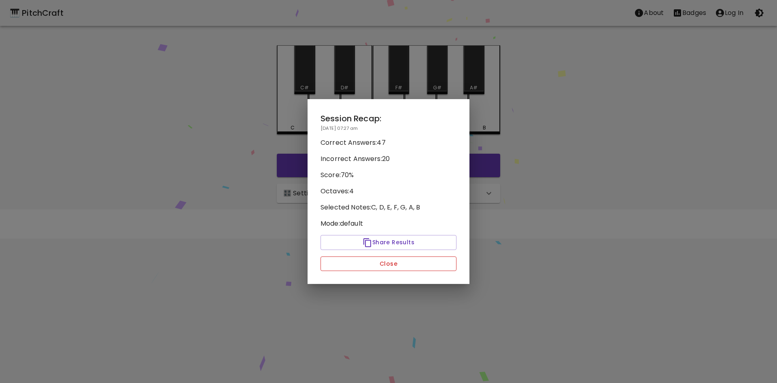 The height and width of the screenshot is (383, 777). What do you see at coordinates (389, 224) in the screenshot?
I see `p: Mode: default` at bounding box center [389, 224].